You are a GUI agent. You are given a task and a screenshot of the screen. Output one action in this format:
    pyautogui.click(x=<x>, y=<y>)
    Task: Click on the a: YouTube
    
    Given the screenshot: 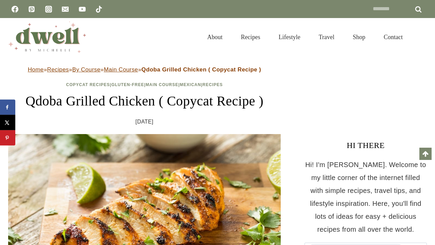 What is the action you would take?
    pyautogui.click(x=82, y=9)
    